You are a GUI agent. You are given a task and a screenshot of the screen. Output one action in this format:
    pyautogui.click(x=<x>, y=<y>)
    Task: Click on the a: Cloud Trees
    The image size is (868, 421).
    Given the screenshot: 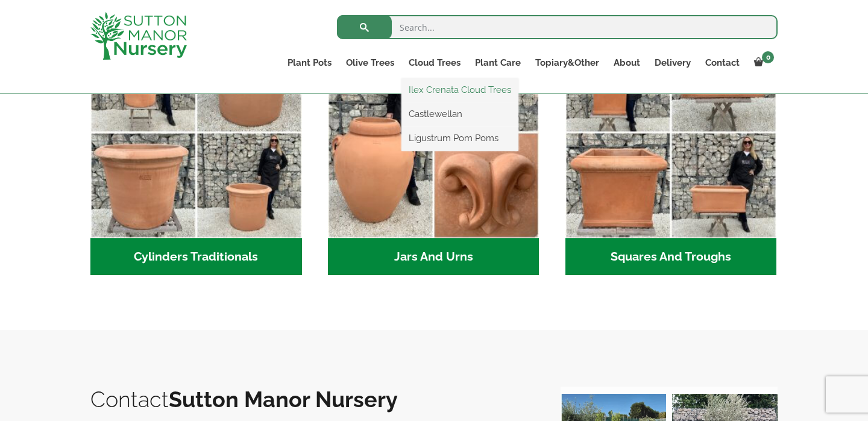 What is the action you would take?
    pyautogui.click(x=435, y=63)
    